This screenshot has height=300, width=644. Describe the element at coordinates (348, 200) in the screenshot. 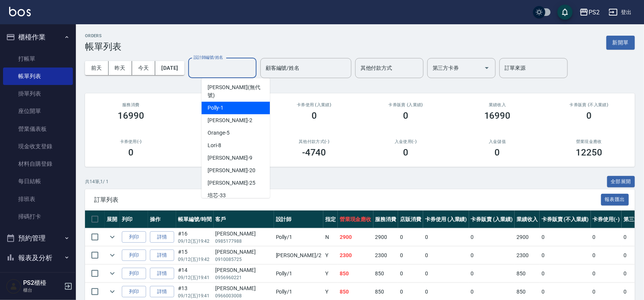

I see `span: 訂單列表` at that location.